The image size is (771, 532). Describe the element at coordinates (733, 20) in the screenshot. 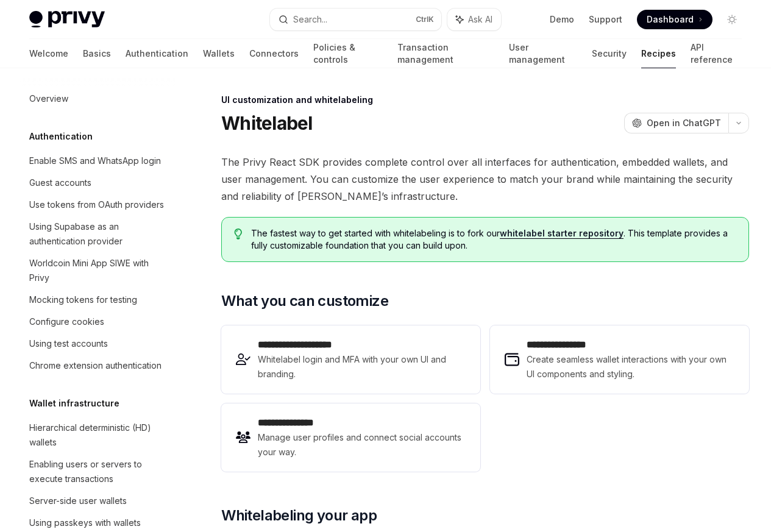

I see `button: Toggle dark mode` at that location.